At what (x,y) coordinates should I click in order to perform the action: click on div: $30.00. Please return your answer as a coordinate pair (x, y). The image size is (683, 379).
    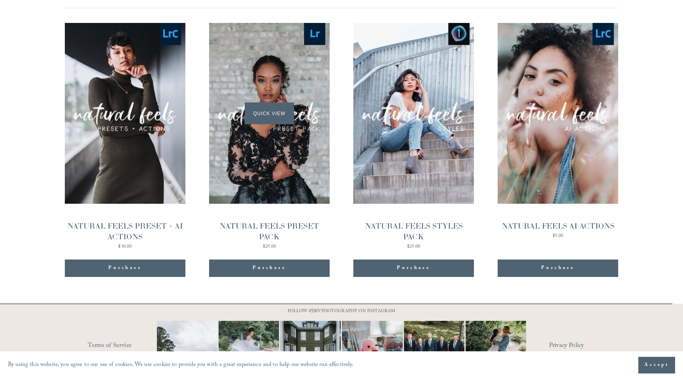
    Looking at the image, I should click on (125, 247).